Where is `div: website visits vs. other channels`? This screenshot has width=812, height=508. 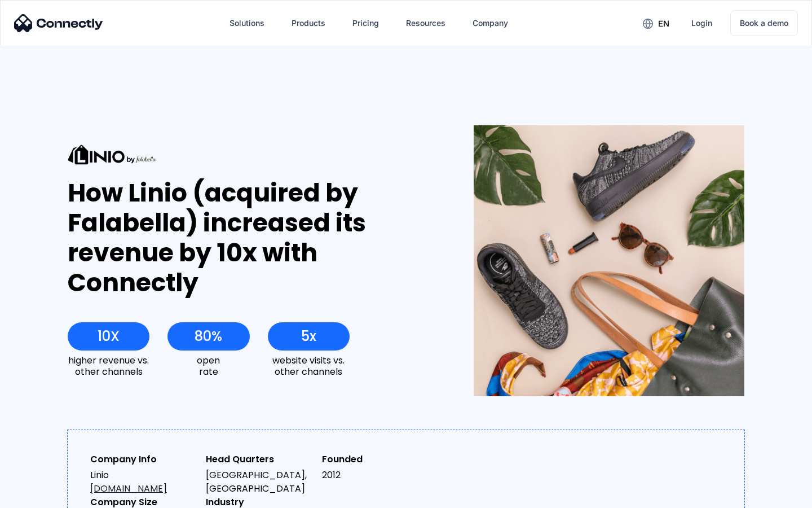 div: website visits vs. other channels is located at coordinates (308, 366).